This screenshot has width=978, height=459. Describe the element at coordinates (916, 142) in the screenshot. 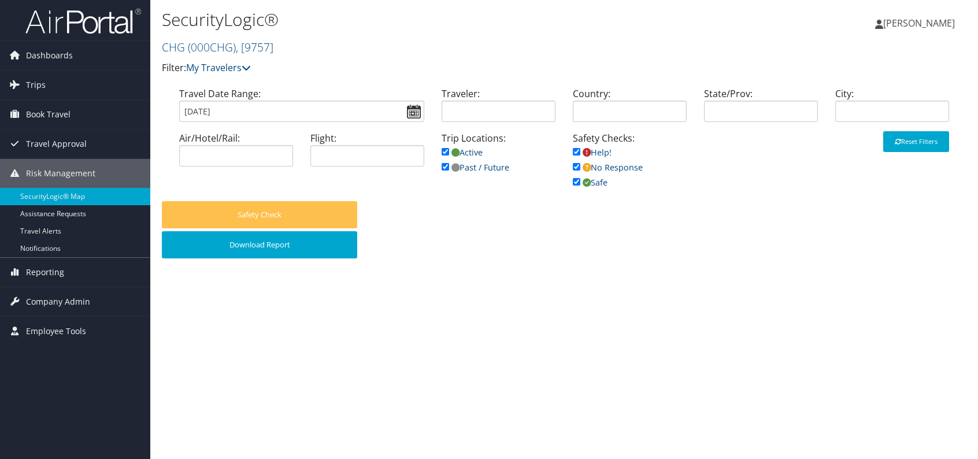

I see `button: Reset Filters` at that location.